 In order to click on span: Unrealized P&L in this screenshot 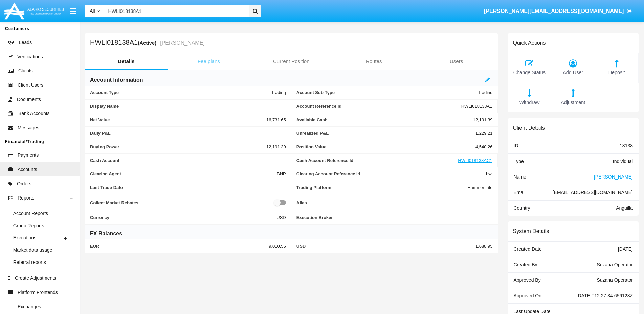, I will do `click(386, 133)`.